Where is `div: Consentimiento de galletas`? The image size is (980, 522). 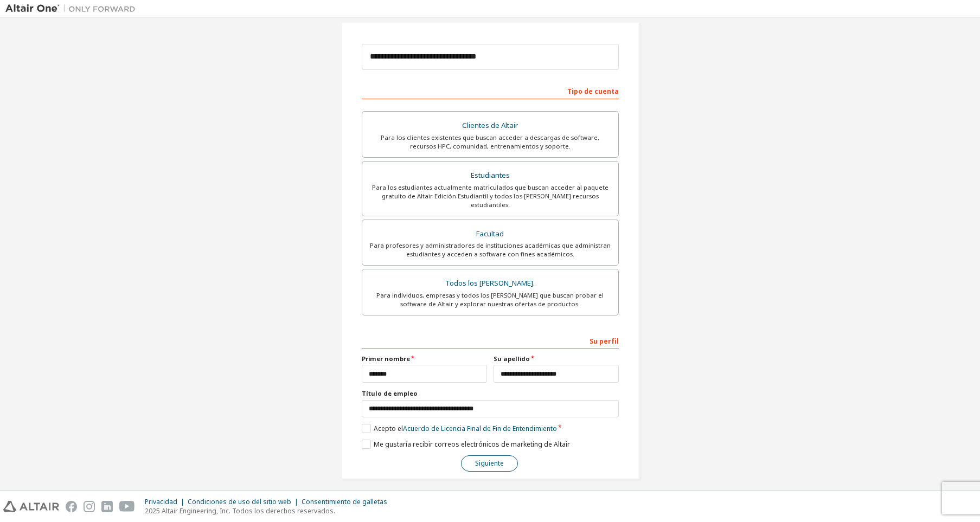 div: Consentimiento de galletas is located at coordinates (348, 501).